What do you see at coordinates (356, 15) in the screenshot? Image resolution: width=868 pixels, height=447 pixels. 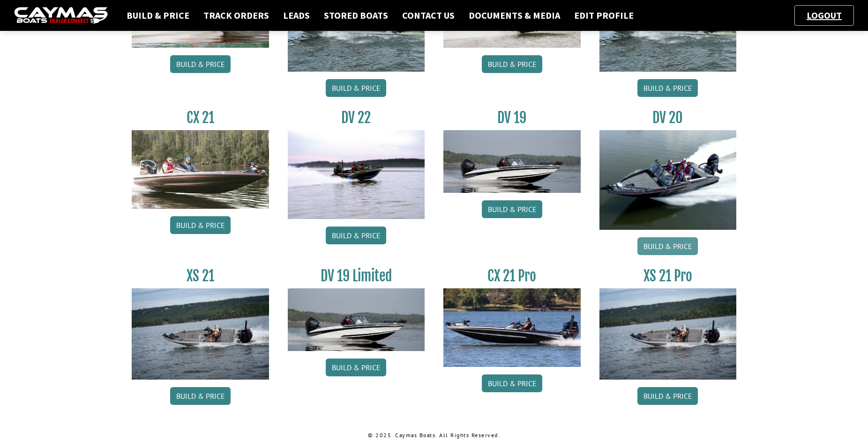 I see `a: Stored Boats` at bounding box center [356, 15].